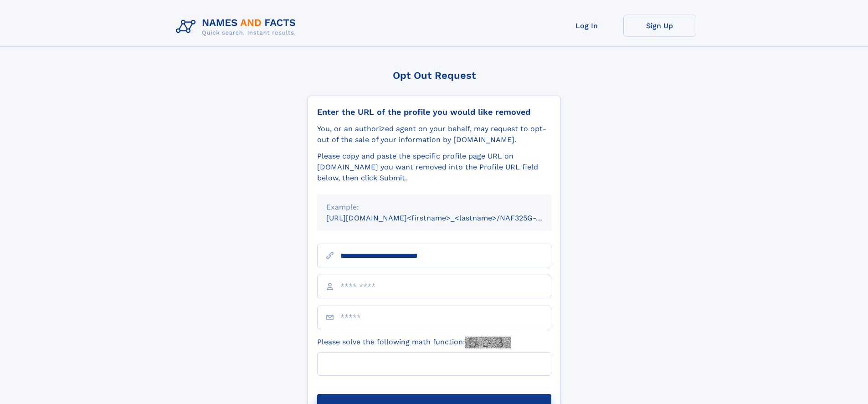  What do you see at coordinates (434, 207) in the screenshot?
I see `div: Example:` at bounding box center [434, 207].